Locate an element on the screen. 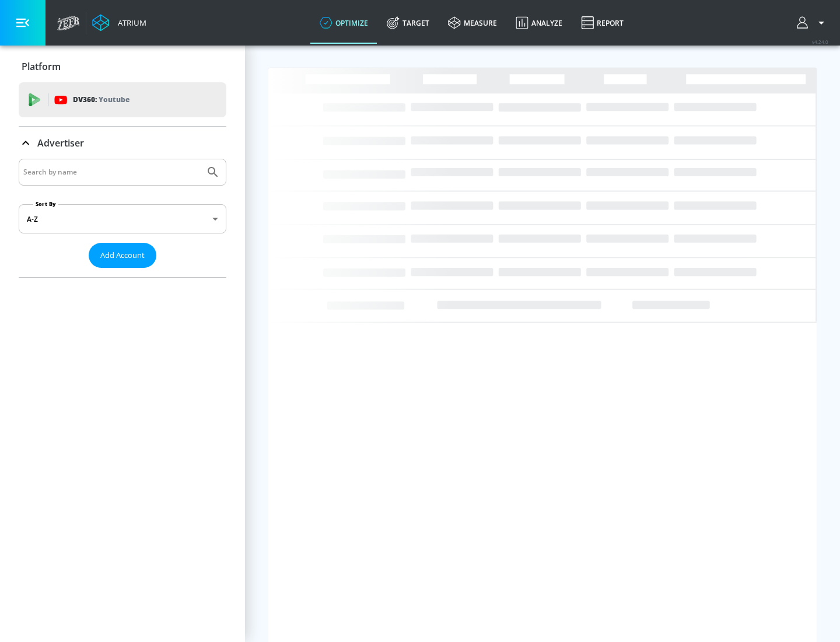  span: Add Account is located at coordinates (122, 255).